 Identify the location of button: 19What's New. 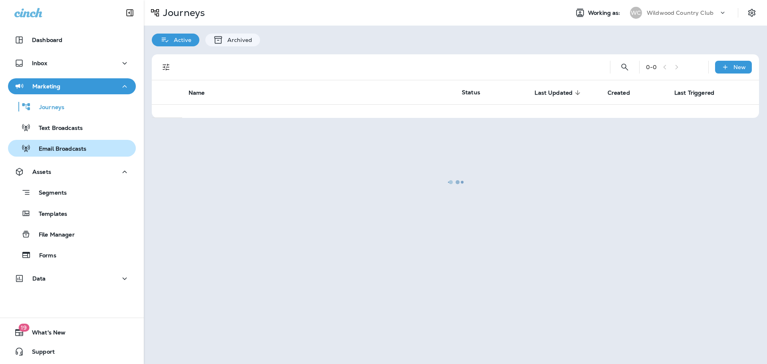
(72, 332).